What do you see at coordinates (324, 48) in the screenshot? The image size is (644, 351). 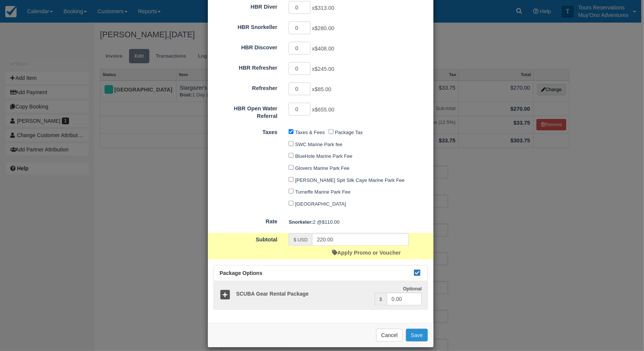 I see `span: $408.00` at bounding box center [324, 48].